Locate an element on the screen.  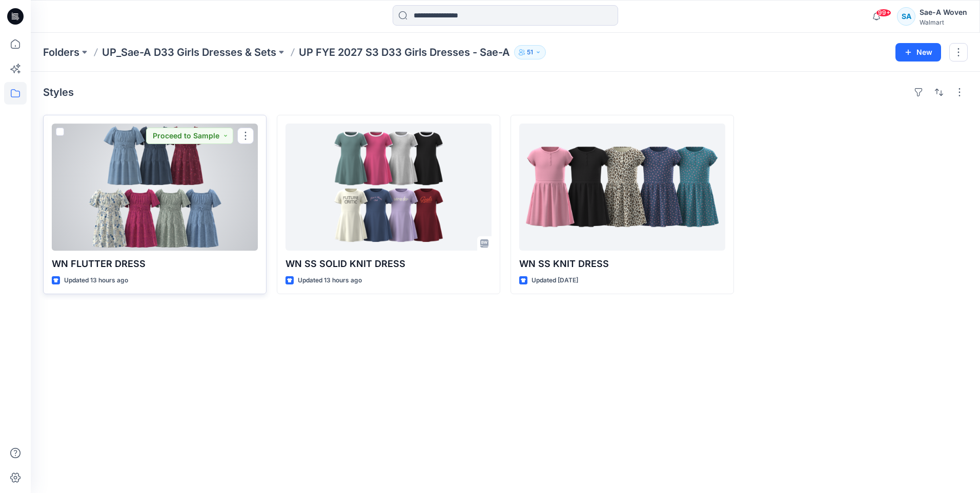
a: WN FLUTTER DRESS is located at coordinates (155, 187).